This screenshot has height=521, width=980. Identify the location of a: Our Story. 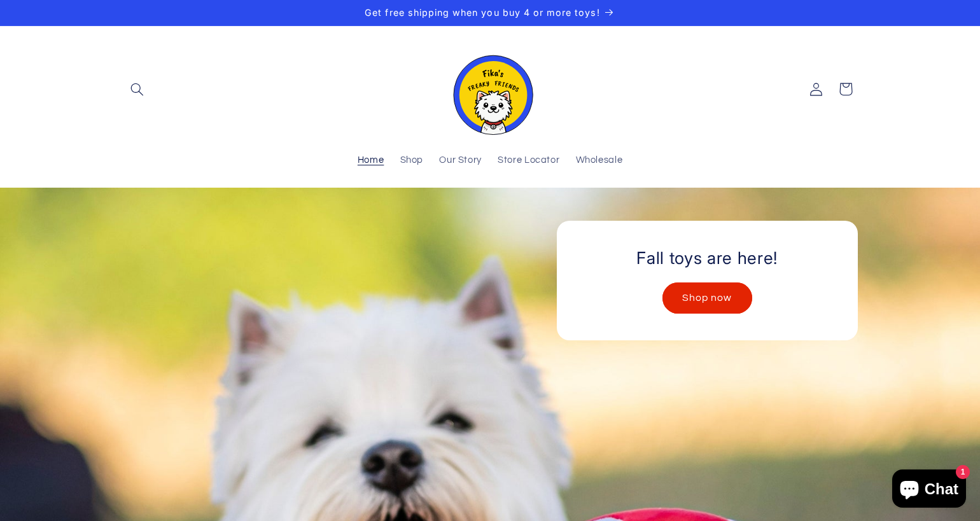
(461, 161).